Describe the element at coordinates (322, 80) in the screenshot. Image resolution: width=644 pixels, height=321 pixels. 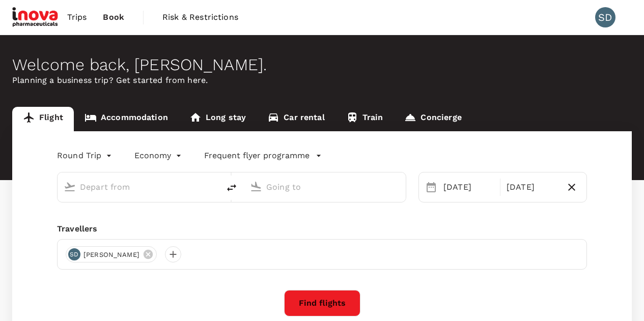
I see `p: Planning a business trip? Get started from here.` at that location.